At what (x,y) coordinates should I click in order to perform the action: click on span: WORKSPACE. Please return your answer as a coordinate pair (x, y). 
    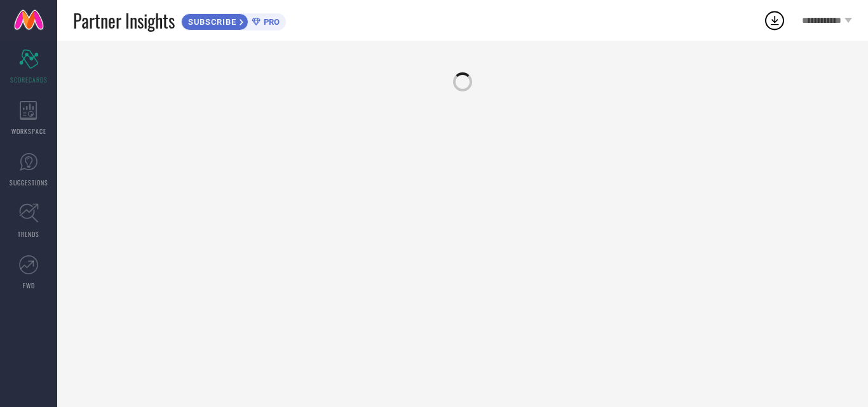
    Looking at the image, I should click on (29, 131).